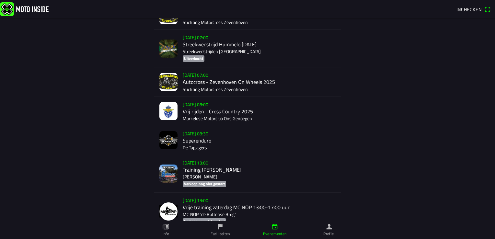 This screenshot has height=239, width=495. I want to click on ion-label: Faciliteiten, so click(220, 234).